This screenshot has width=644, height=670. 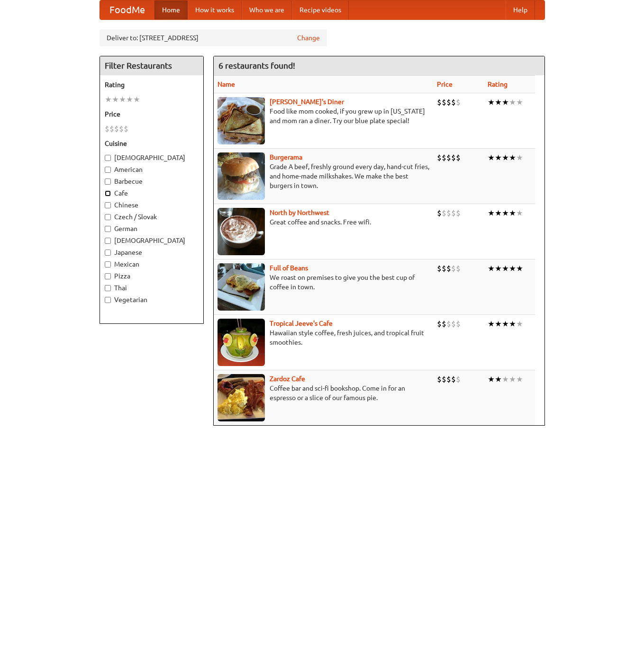 What do you see at coordinates (301, 323) in the screenshot?
I see `a: Tropical Jeeve's Cafe` at bounding box center [301, 323].